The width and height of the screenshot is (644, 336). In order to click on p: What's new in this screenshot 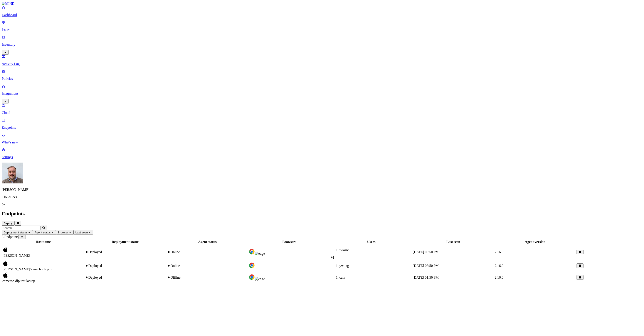, I will do `click(322, 142)`.